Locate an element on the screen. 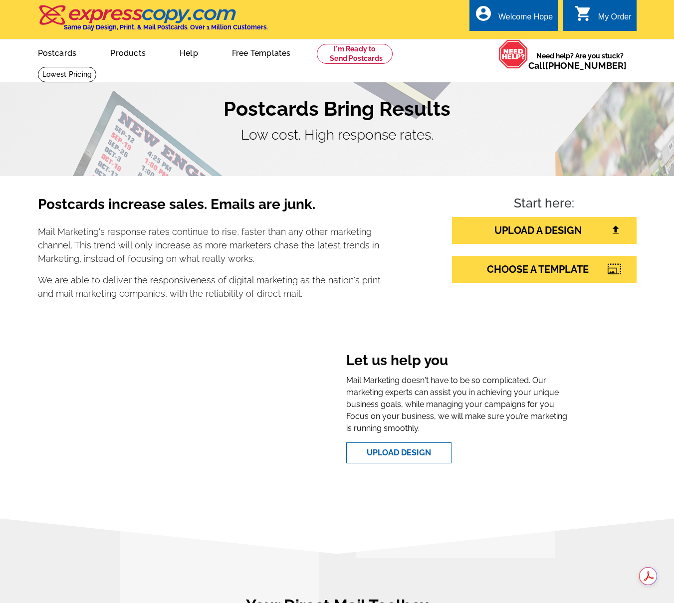 The width and height of the screenshot is (674, 603). a: Postcards is located at coordinates (57, 52).